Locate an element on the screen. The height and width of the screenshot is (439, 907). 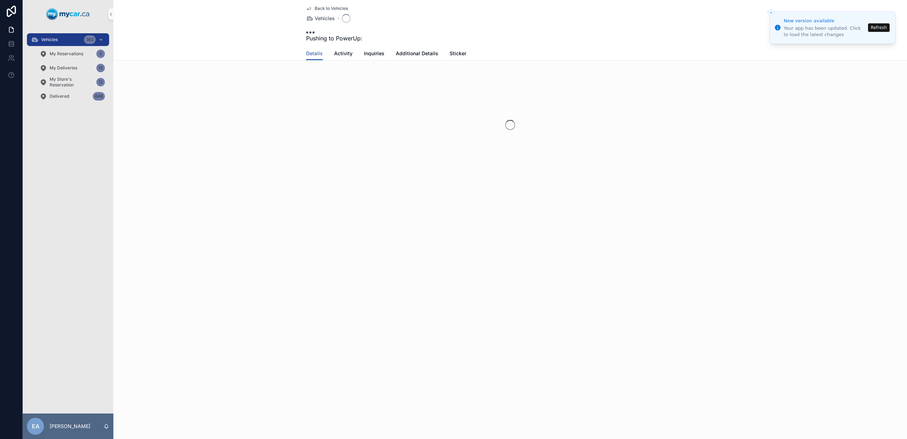
img: App logo is located at coordinates (68, 14).